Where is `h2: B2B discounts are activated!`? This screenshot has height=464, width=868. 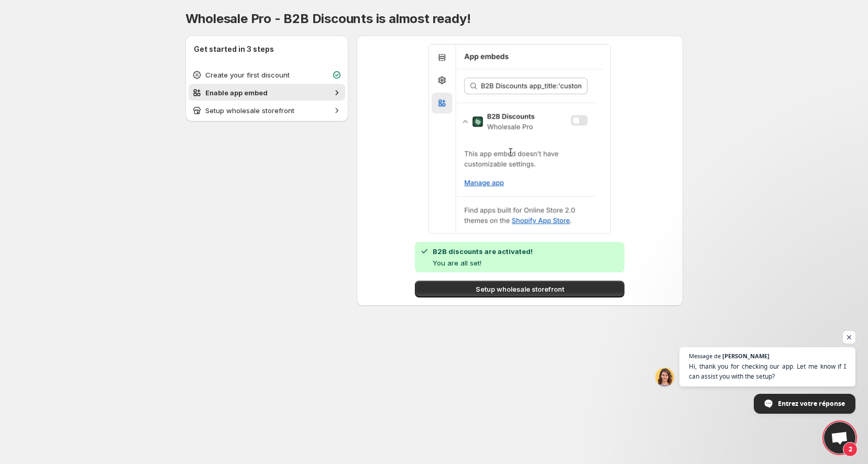 h2: B2B discounts are activated! is located at coordinates (483, 251).